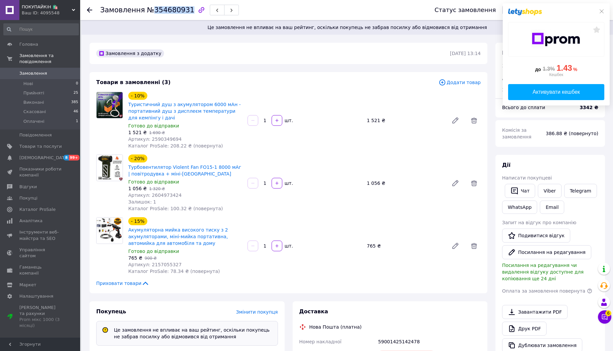  I want to click on span: Товари в замовленні (3), so click(133, 82).